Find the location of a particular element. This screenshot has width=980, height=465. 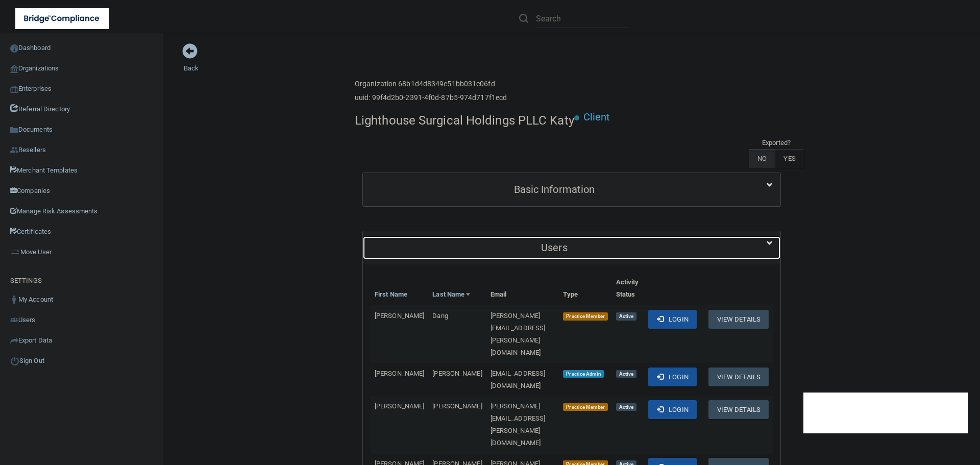

th: Email is located at coordinates (522, 288).